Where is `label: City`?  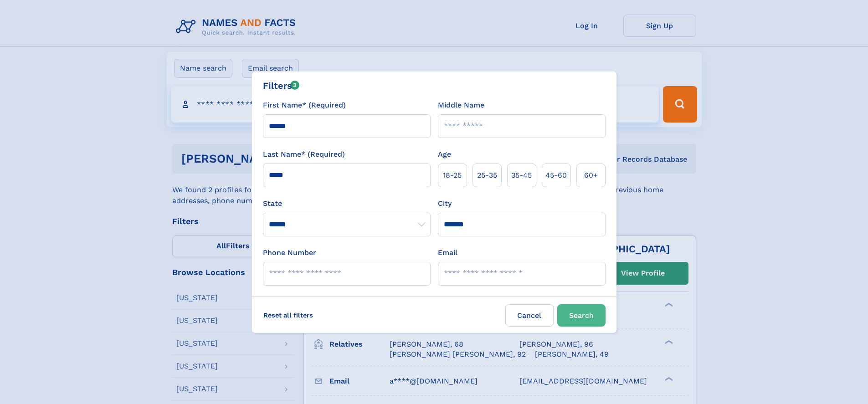
label: City is located at coordinates (444, 204).